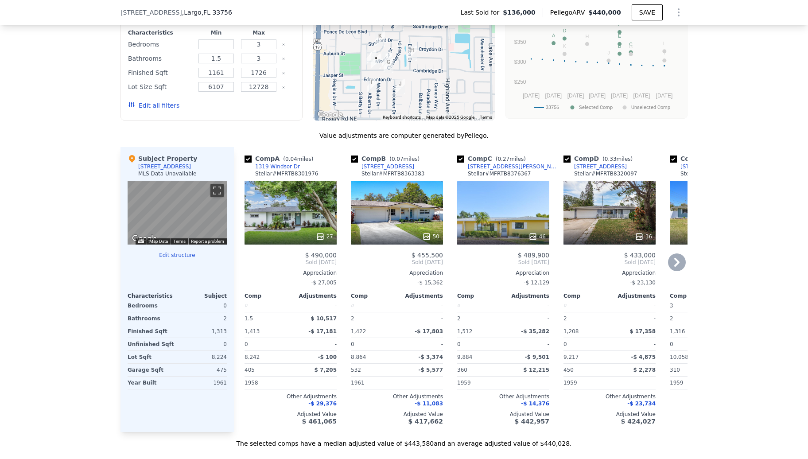  Describe the element at coordinates (533, 255) in the screenshot. I see `span: $ 489,900` at that location.